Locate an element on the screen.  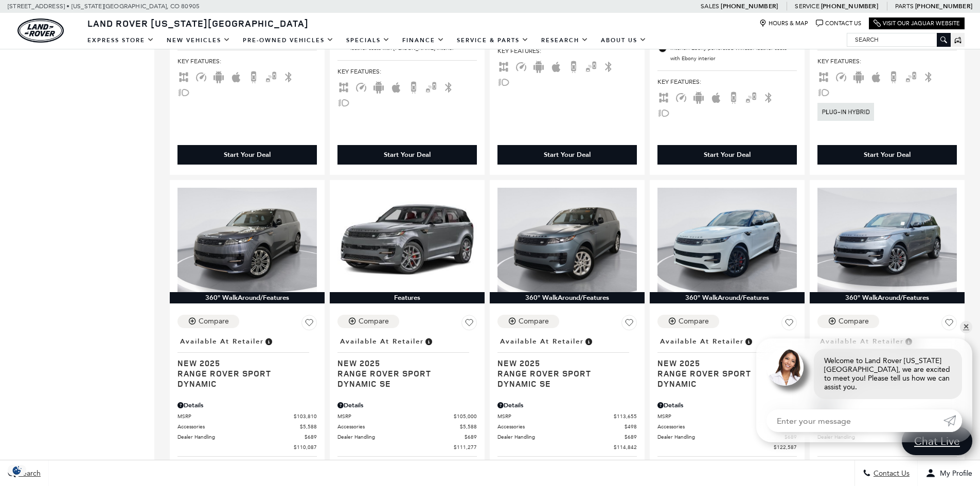
img: 2025 Land Rover Range Rover Sport Dynamic is located at coordinates (727, 240).